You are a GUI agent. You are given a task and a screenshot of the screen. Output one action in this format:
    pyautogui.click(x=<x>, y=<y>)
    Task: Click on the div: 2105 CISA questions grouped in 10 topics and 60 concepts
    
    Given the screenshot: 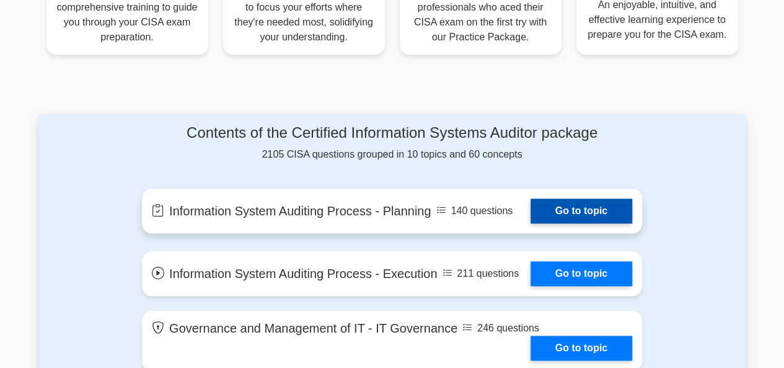 What is the action you would take?
    pyautogui.click(x=392, y=143)
    